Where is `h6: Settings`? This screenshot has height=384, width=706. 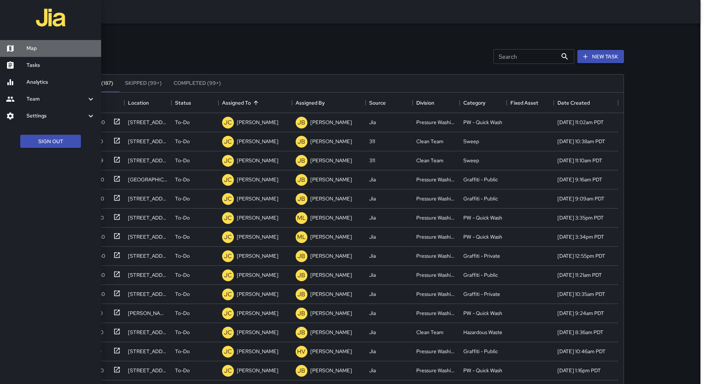 h6: Settings is located at coordinates (56, 116).